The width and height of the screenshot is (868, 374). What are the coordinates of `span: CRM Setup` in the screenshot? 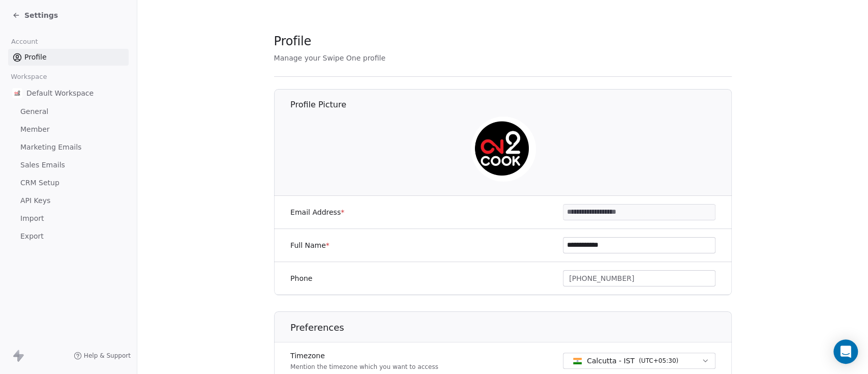 It's located at (40, 183).